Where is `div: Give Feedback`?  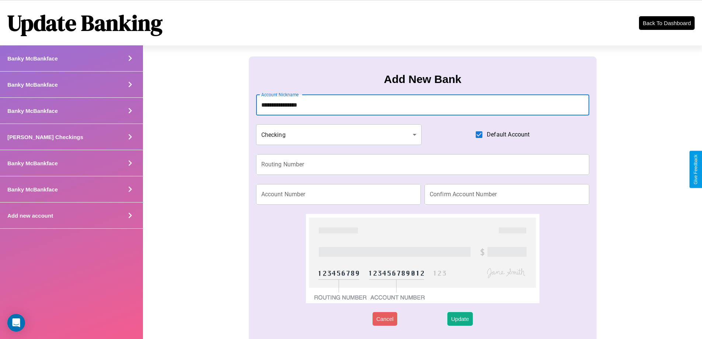
div: Give Feedback is located at coordinates (696, 169).